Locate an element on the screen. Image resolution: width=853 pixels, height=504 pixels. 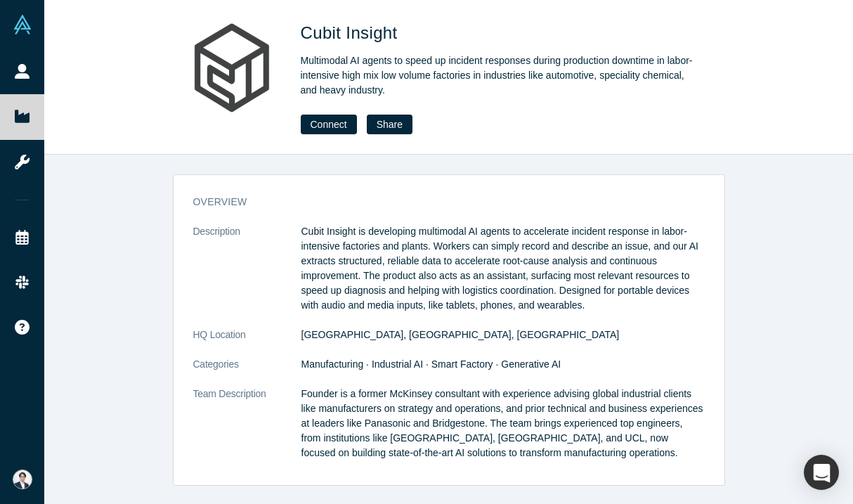
span: Manufacturing · Industrial AI · Smart Factory · Generative AI is located at coordinates (432, 364).